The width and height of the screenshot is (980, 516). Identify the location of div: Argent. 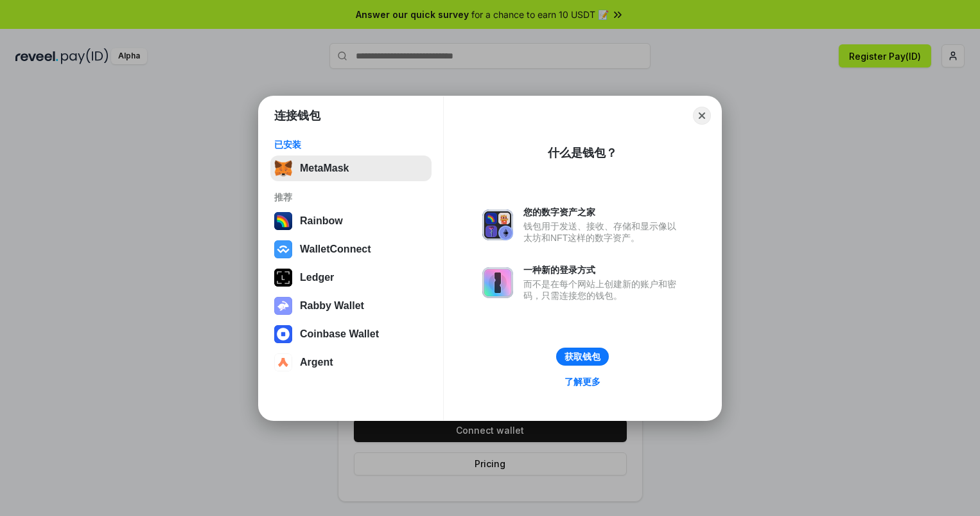
(317, 362).